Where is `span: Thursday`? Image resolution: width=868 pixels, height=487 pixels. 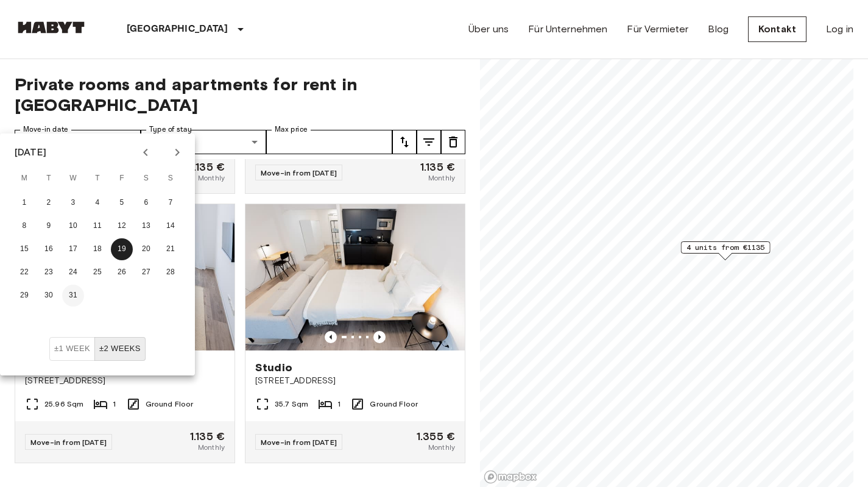
span: Thursday is located at coordinates (97, 179).